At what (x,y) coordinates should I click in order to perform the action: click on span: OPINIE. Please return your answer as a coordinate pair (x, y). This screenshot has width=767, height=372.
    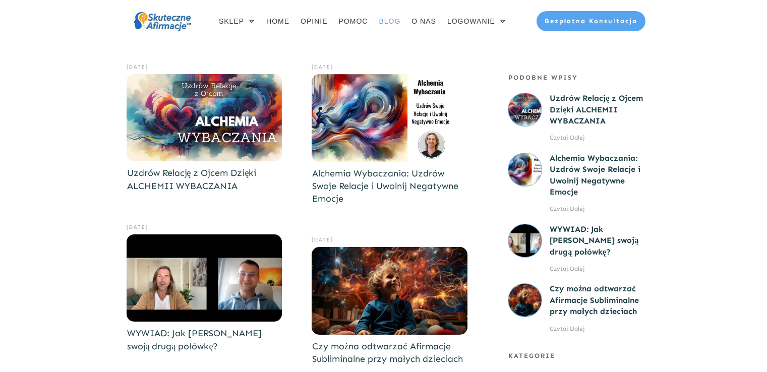
    Looking at the image, I should click on (314, 21).